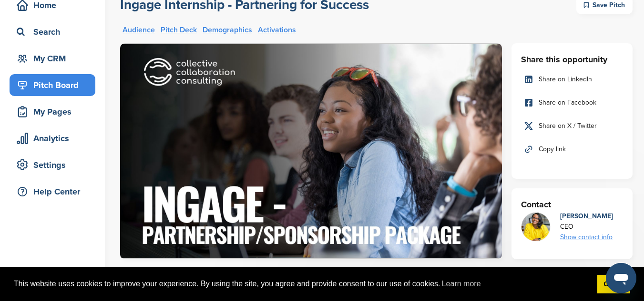 Image resolution: width=644 pixels, height=301 pixels. I want to click on a: learn more about cookies, so click(462, 284).